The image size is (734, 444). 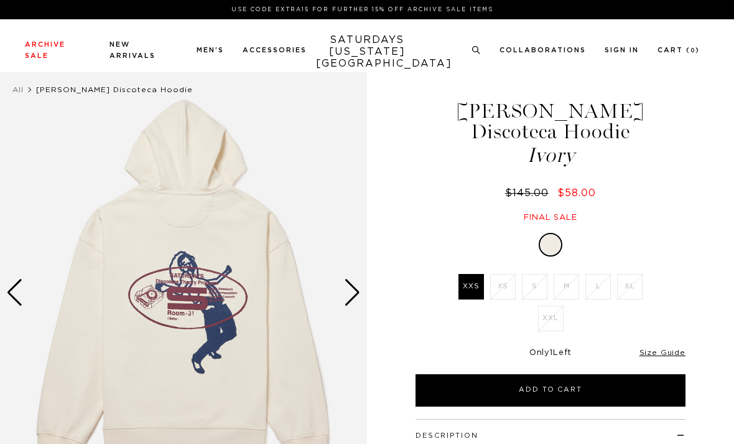 I want to click on span: $58.00, so click(x=577, y=193).